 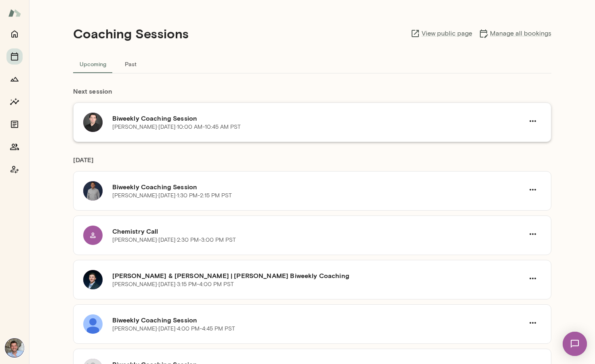 I want to click on button: Sessions, so click(x=14, y=56).